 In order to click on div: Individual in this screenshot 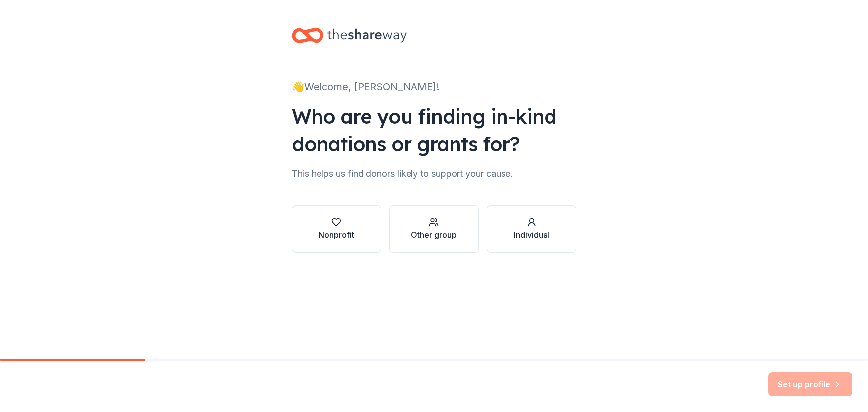, I will do `click(532, 235)`.